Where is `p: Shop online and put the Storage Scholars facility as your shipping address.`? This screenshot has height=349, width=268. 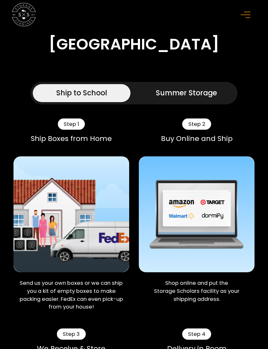
p: Shop online and put the Storage Scholars facility as your shipping address. is located at coordinates (196, 292).